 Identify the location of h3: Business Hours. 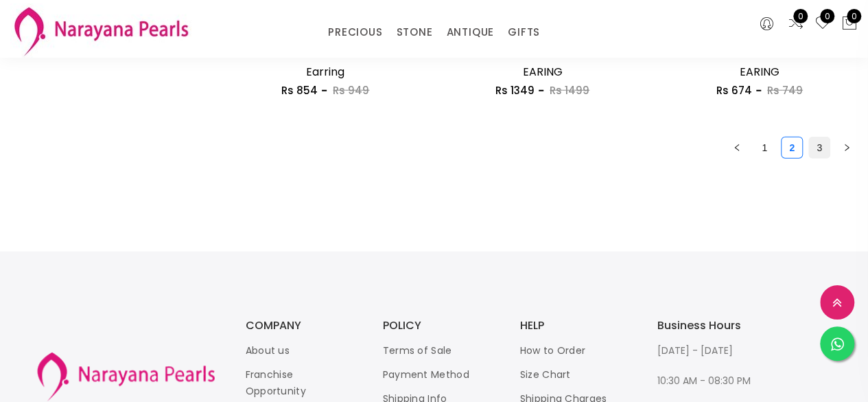
(712, 325).